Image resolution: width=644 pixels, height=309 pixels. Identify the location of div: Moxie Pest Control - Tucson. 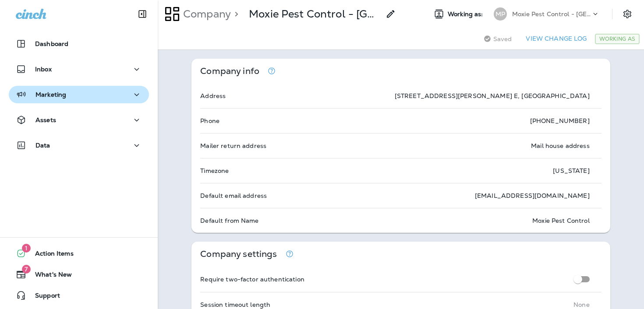
(315, 14).